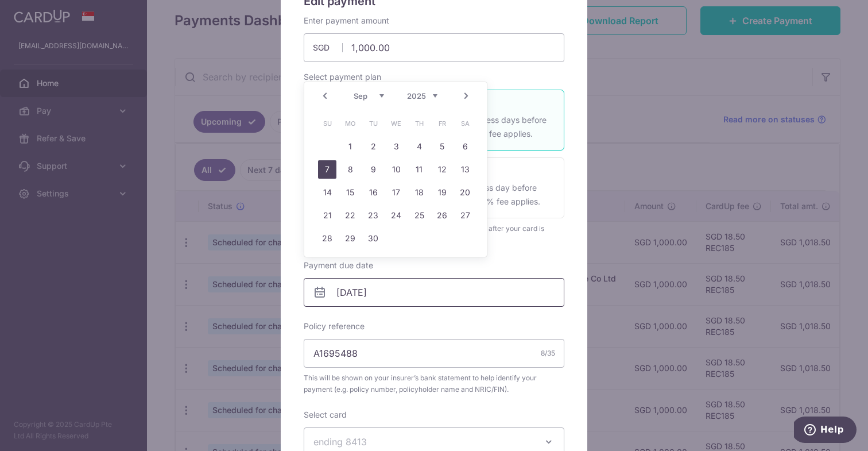 The height and width of the screenshot is (451, 868). Describe the element at coordinates (443, 146) in the screenshot. I see `a: 5` at that location.